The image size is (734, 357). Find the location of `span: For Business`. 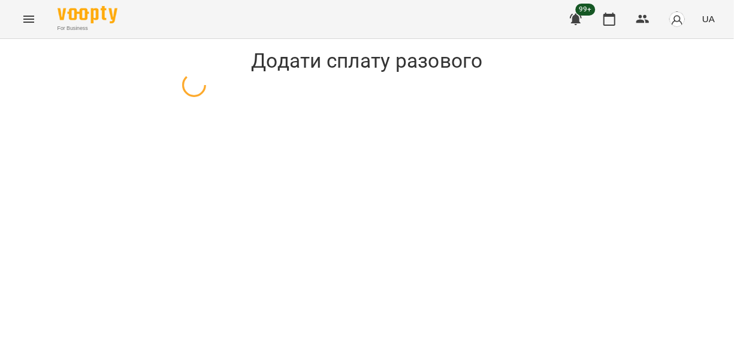

span: For Business is located at coordinates (88, 28).